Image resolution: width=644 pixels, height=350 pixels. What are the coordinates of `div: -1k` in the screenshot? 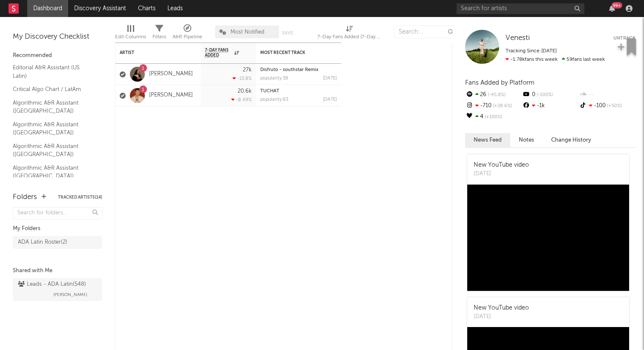 It's located at (549, 106).